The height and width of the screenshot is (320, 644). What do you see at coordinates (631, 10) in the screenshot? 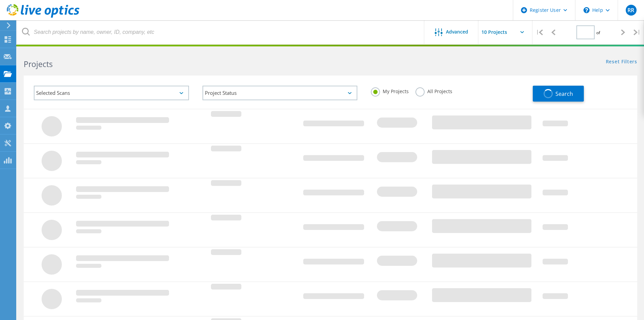
I see `span: RR` at bounding box center [631, 10].